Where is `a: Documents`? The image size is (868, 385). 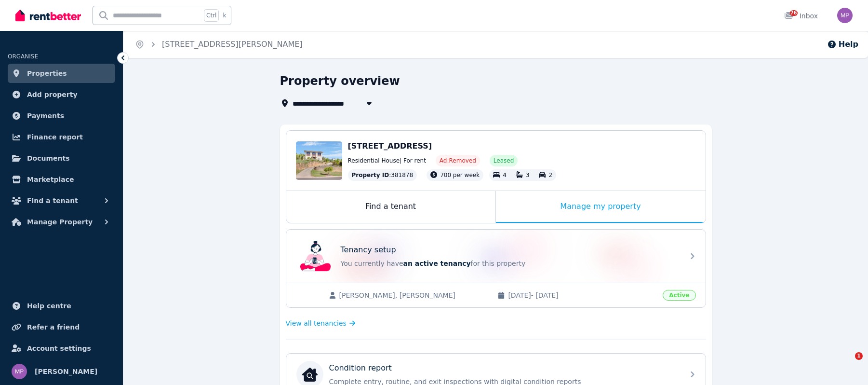
a: Documents is located at coordinates (62, 158).